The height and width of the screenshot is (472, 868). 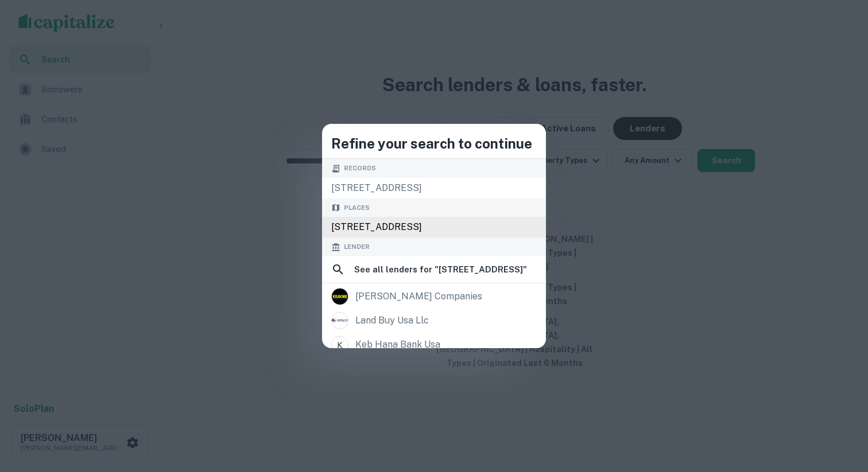 What do you see at coordinates (398, 345) in the screenshot?
I see `div: keb hana bank usa` at bounding box center [398, 345].